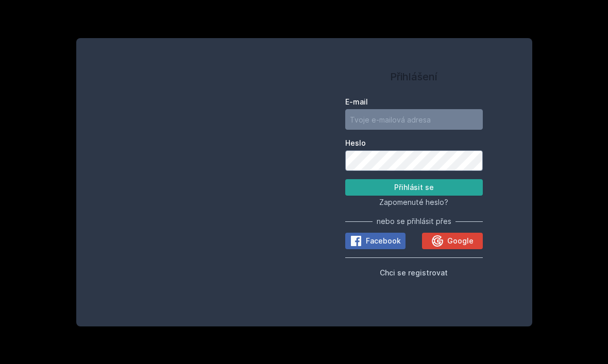  Describe the element at coordinates (375, 241) in the screenshot. I see `button: Facebook` at that location.